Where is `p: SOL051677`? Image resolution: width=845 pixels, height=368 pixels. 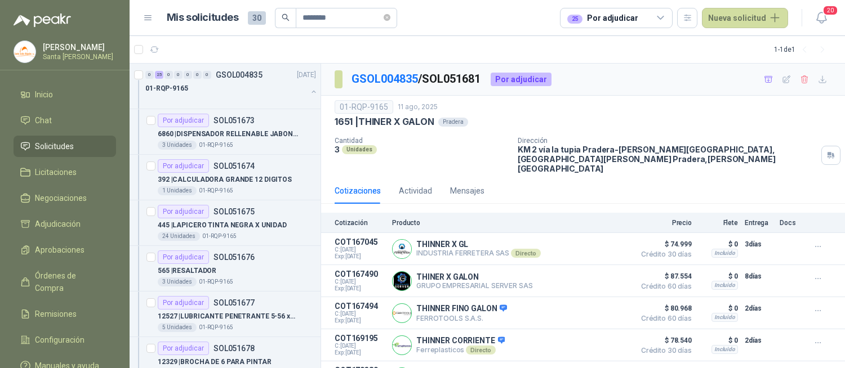
p: SOL051677 is located at coordinates (234, 303).